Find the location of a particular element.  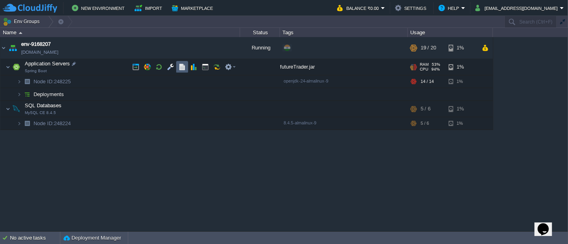

span: MySQL CE 8.4.5 is located at coordinates (40, 113).